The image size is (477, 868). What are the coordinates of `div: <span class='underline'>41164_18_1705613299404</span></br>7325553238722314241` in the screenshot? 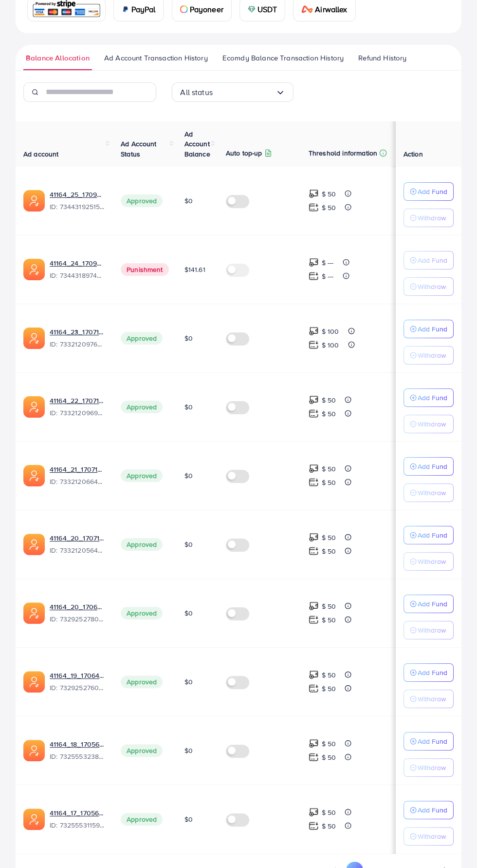 It's located at (78, 750).